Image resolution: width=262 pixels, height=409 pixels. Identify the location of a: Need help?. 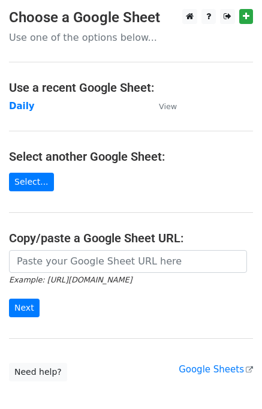
(38, 371).